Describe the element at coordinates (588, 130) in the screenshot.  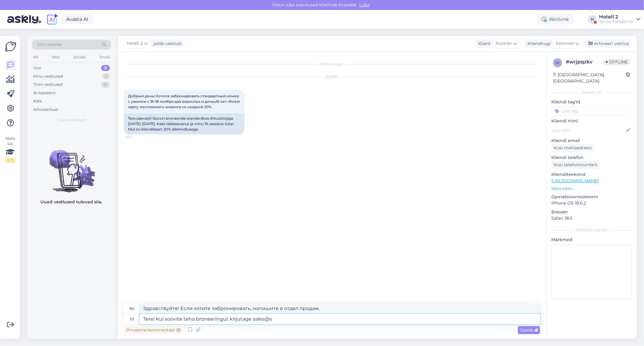
I see `input: Lisa nimi` at that location.